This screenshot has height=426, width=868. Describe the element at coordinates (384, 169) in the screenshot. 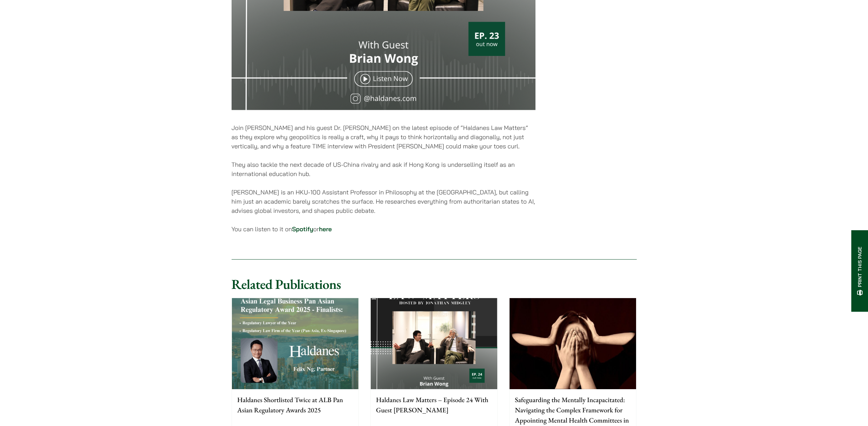

I see `p: They also tackle the next decade of US-China rivalry and ask if Hong Kong is underselling itself ...` at that location.